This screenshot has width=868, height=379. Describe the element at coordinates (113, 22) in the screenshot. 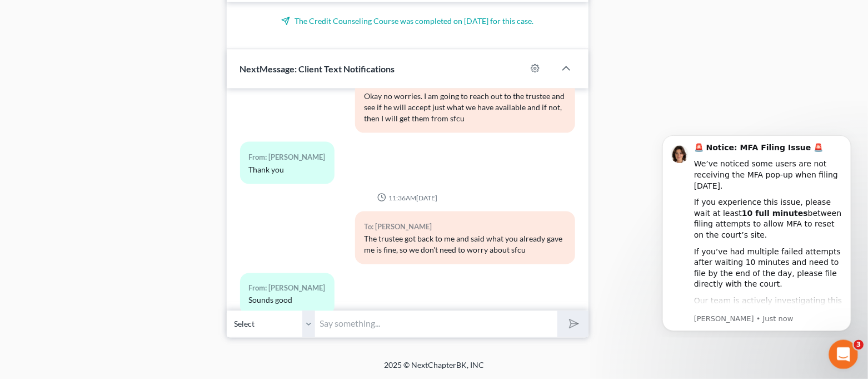

I see `b: 🚨 Notice: MFA Filing Issue 🚨` at that location.